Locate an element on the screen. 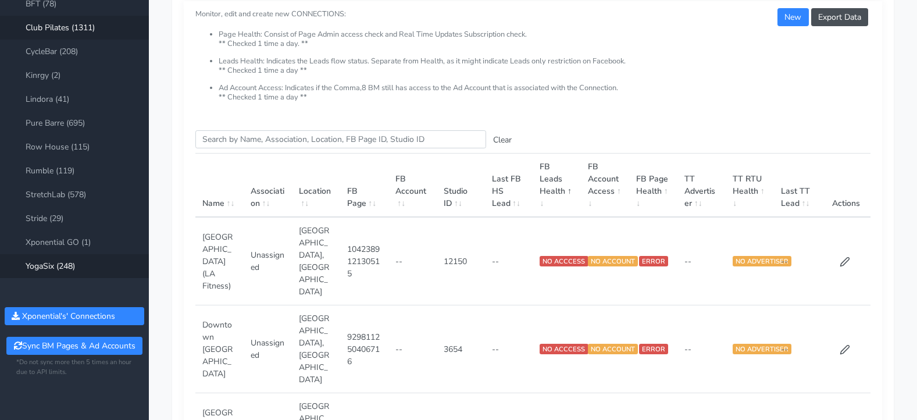 This screenshot has height=420, width=917. input: enter text you want to search is located at coordinates (341, 139).